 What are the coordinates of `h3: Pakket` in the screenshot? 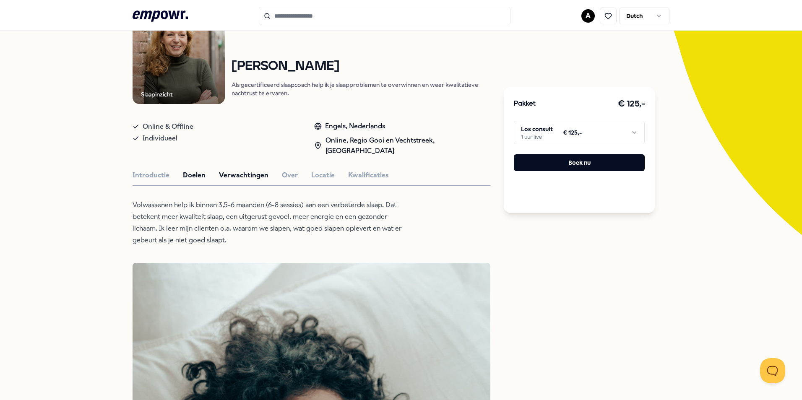 It's located at (525, 104).